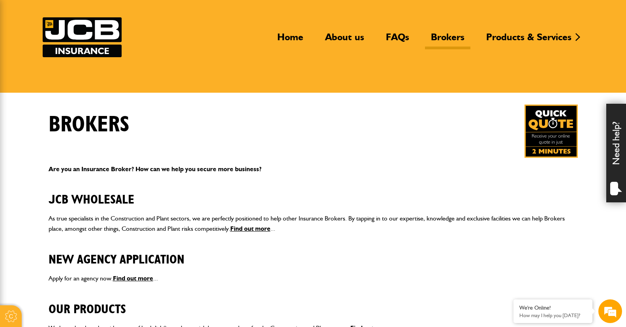 The width and height of the screenshot is (626, 327). What do you see at coordinates (313, 169) in the screenshot?
I see `p: Are you an Insurance Broker? How can we help you secure more business?` at bounding box center [313, 169].